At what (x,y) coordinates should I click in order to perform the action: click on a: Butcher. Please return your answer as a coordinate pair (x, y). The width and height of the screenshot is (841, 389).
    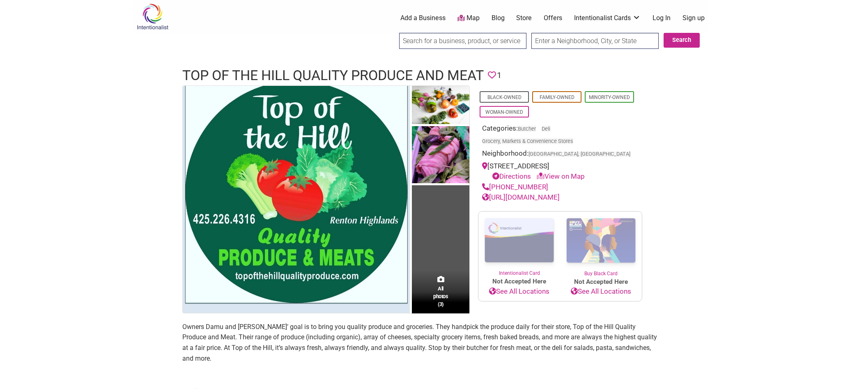
    Looking at the image, I should click on (527, 128).